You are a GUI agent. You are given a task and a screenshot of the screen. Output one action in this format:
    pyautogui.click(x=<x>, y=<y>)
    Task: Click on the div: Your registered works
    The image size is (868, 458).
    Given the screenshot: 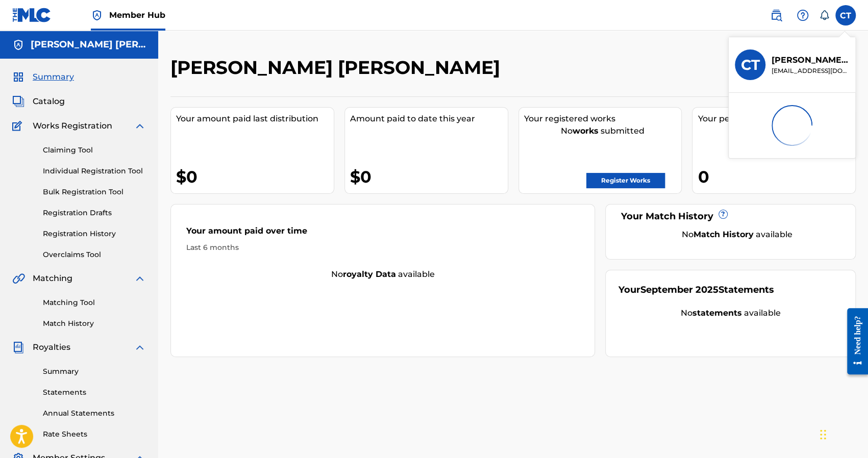 What is the action you would take?
    pyautogui.click(x=603, y=119)
    